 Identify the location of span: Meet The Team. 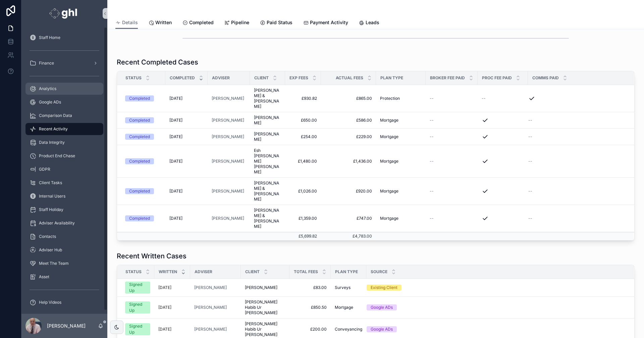
(54, 263).